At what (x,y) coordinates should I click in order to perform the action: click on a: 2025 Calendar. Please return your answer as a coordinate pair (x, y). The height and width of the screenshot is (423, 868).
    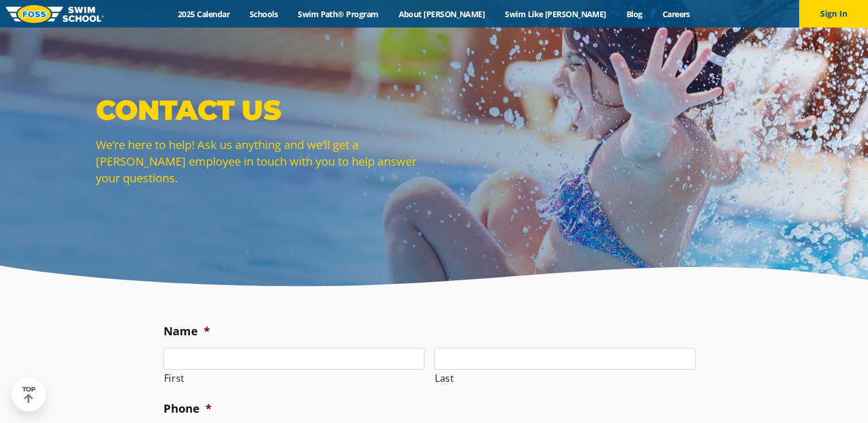
    Looking at the image, I should click on (204, 14).